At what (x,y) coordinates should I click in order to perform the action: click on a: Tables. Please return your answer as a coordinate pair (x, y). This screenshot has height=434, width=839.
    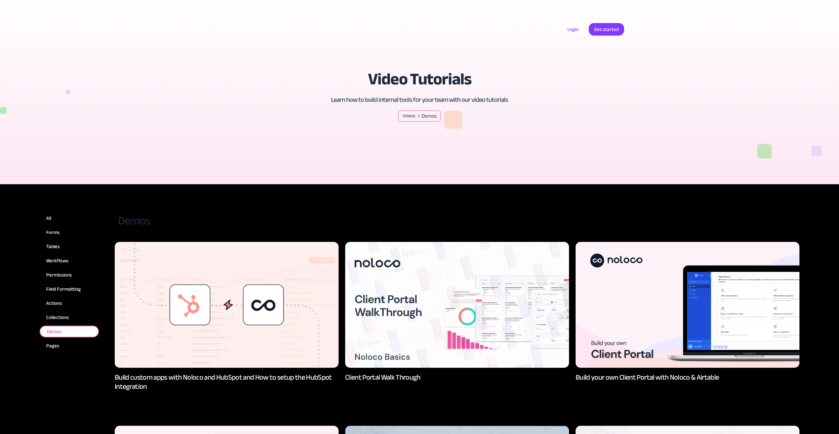
    Looking at the image, I should click on (69, 247).